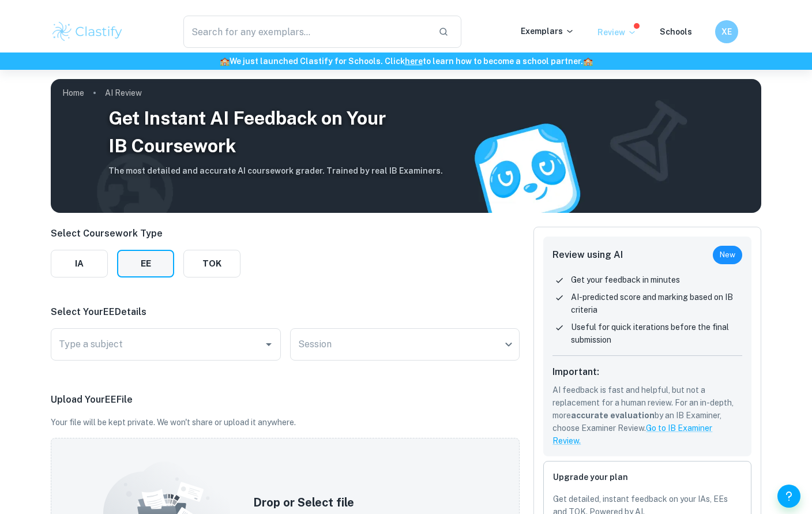 The height and width of the screenshot is (514, 812). What do you see at coordinates (406, 50) in the screenshot?
I see `h6: We just launched Clastify for Schools. Click to learn how to become a school partner.` at bounding box center [406, 50].